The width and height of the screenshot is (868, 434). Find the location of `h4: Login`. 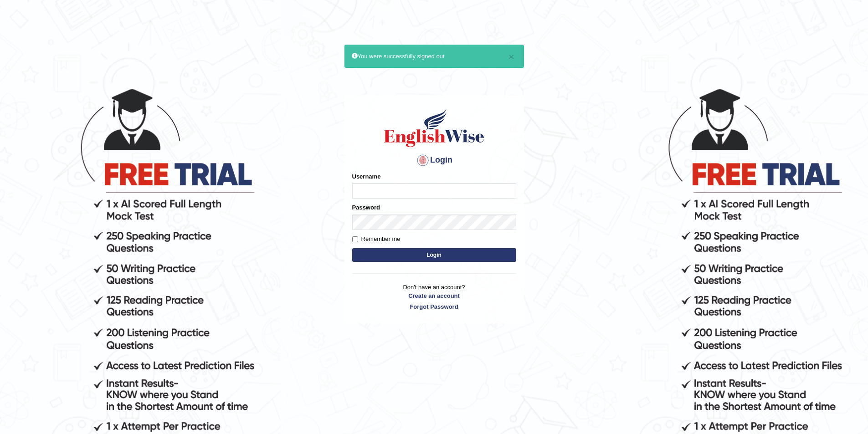

h4: Login is located at coordinates (434, 161).